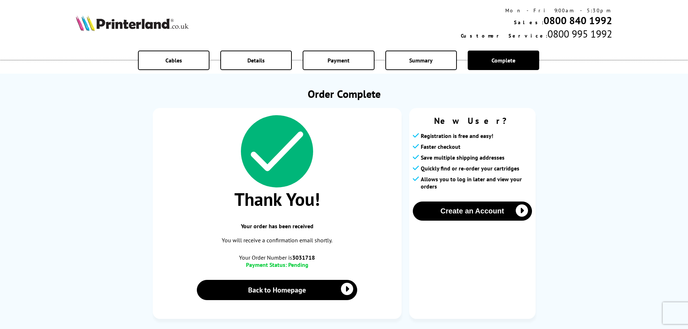 This screenshot has width=688, height=329. What do you see at coordinates (473, 211) in the screenshot?
I see `button: Create an Account` at bounding box center [473, 211].